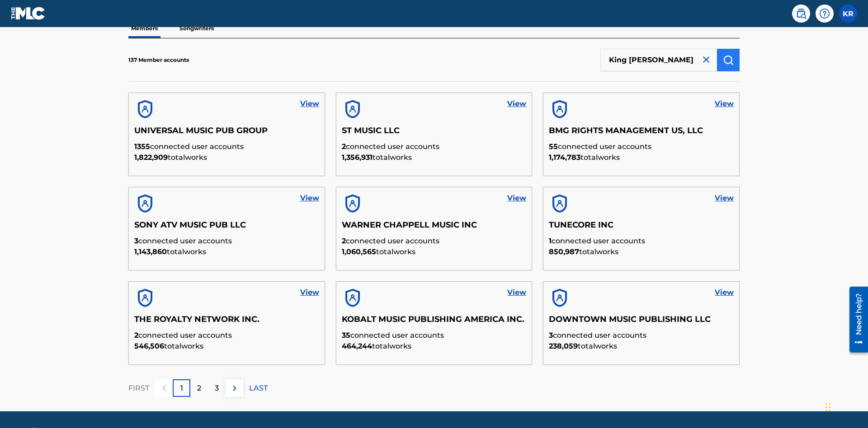 The width and height of the screenshot is (868, 428). I want to click on h5: DOWNTOWN MUSIC PUBLISHING LLC, so click(641, 322).